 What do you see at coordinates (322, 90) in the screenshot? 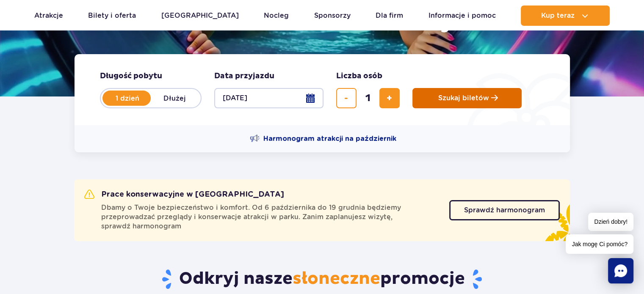
I see `form: Planowanie wizyty w Park of Poland` at bounding box center [322, 90].